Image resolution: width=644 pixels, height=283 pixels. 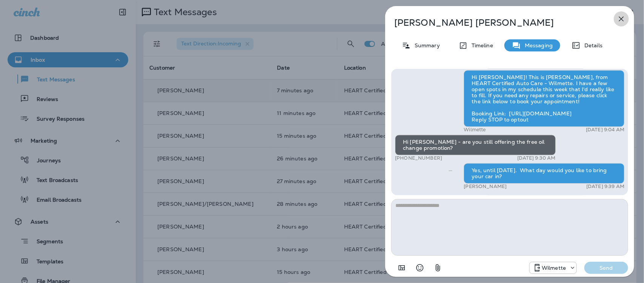 What do you see at coordinates (450, 170) in the screenshot?
I see `span: Sent` at bounding box center [450, 170].